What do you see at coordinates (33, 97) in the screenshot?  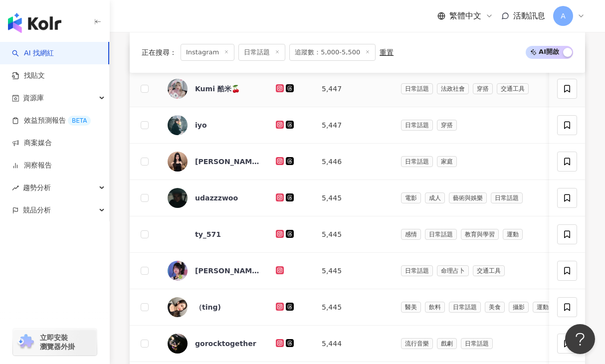 I see `span: 資源庫` at bounding box center [33, 97].